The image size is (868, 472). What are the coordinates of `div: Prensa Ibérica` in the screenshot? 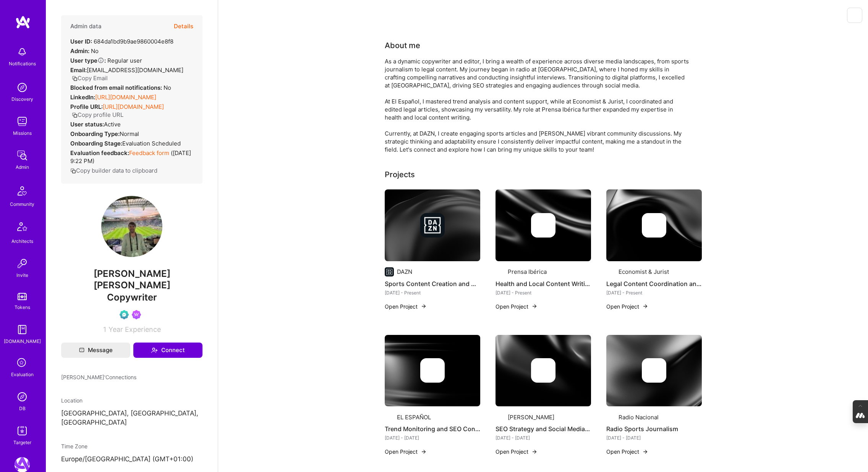 It's located at (527, 271).